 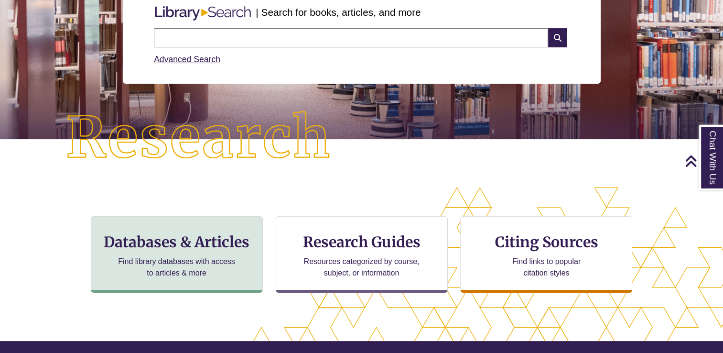 I want to click on p: | Search for books, articles, and more, so click(x=338, y=12).